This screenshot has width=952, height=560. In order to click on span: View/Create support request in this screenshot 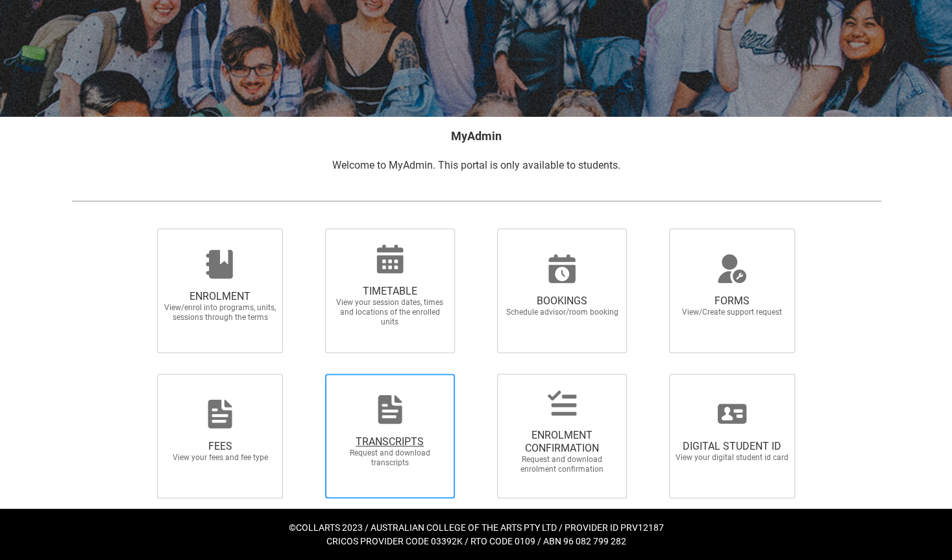, I will do `click(732, 312)`.